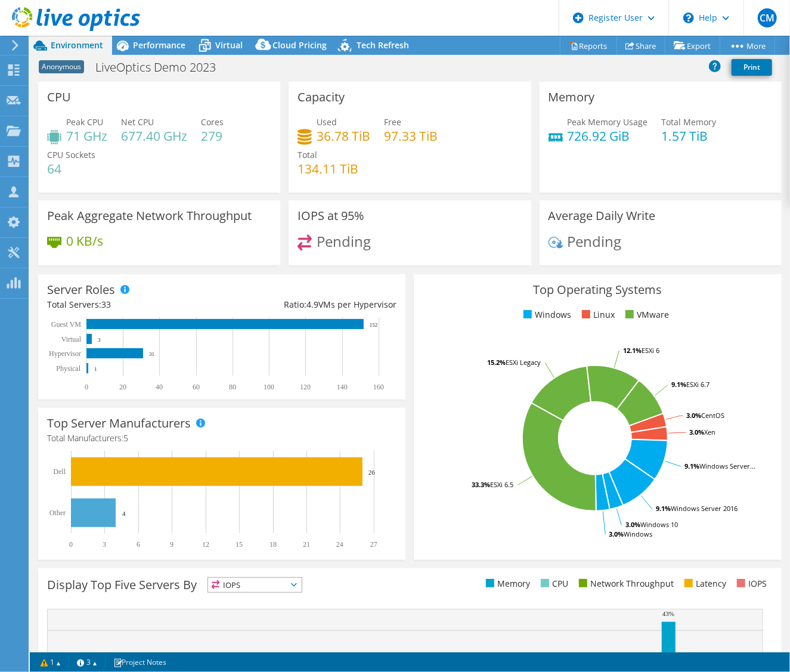 The image size is (790, 672). Describe the element at coordinates (65, 353) in the screenshot. I see `text: Hypervisor` at that location.